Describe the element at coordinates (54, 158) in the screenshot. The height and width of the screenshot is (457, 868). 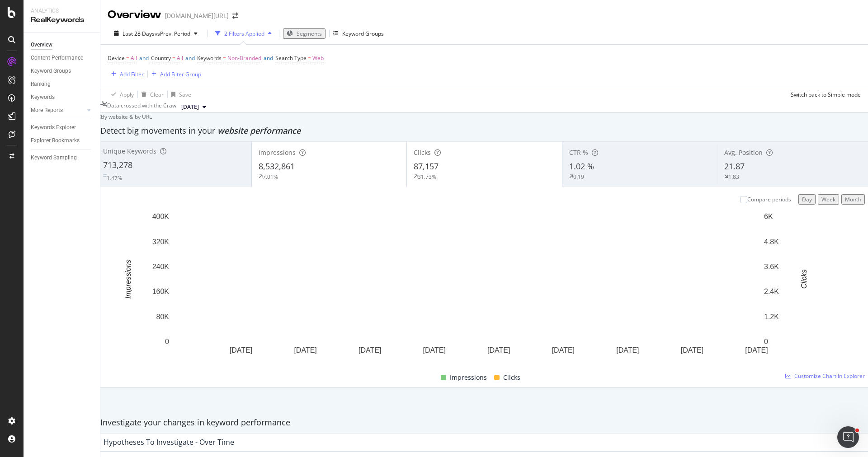
I see `div: Keyword Sampling` at that location.